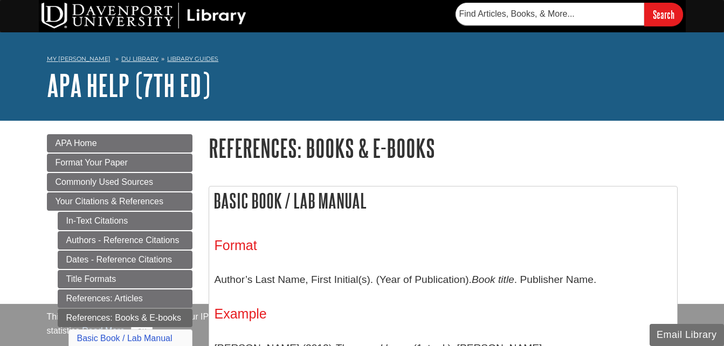 The width and height of the screenshot is (724, 346). What do you see at coordinates (120, 182) in the screenshot?
I see `a: Commonly Used Sources` at bounding box center [120, 182].